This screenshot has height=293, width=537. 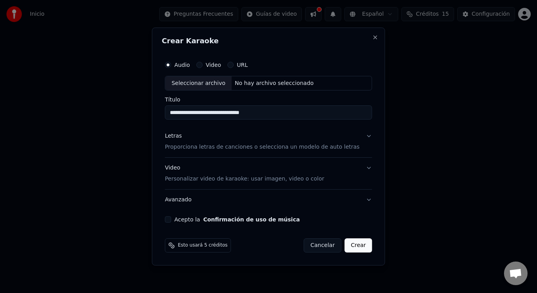 What do you see at coordinates (268, 200) in the screenshot?
I see `button: Avanzado` at bounding box center [268, 200].